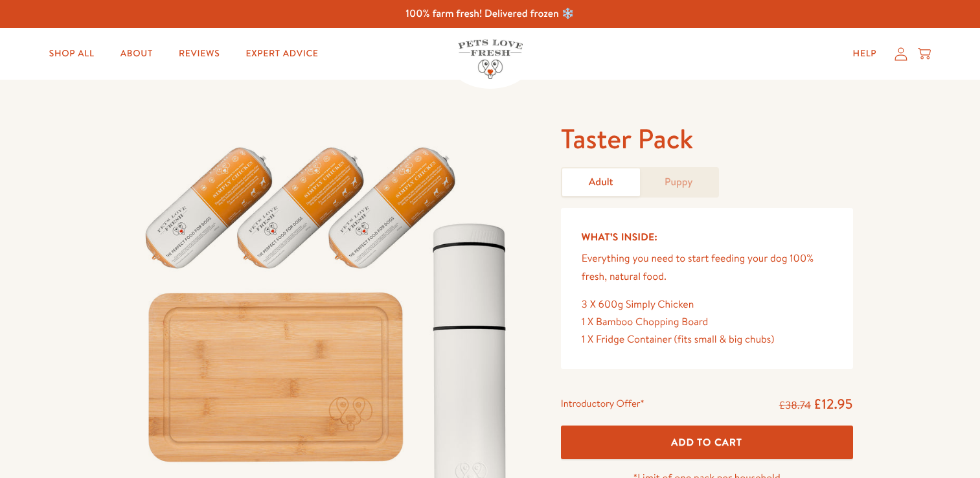  Describe the element at coordinates (707, 304) in the screenshot. I see `div: 3 X 600g Simply Chicken` at that location.